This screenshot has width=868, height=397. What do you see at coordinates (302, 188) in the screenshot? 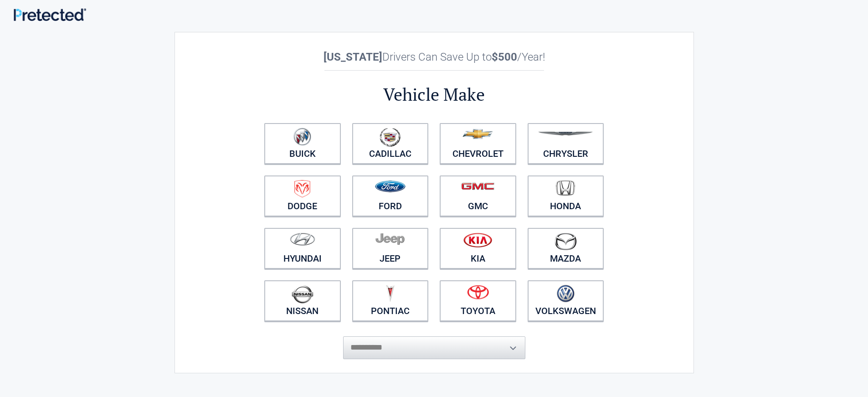
I see `img: dodge` at bounding box center [302, 188].